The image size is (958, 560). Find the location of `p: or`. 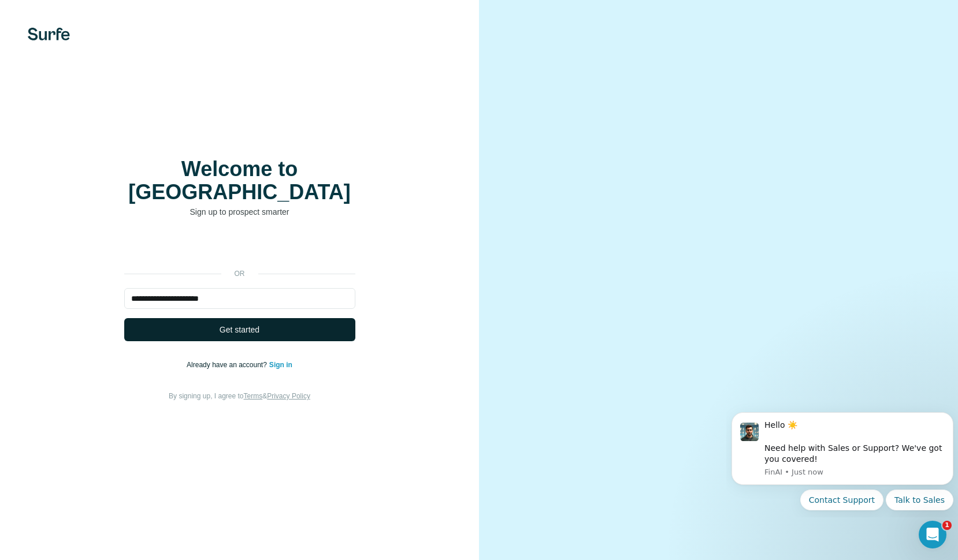

p: or is located at coordinates (240, 274).